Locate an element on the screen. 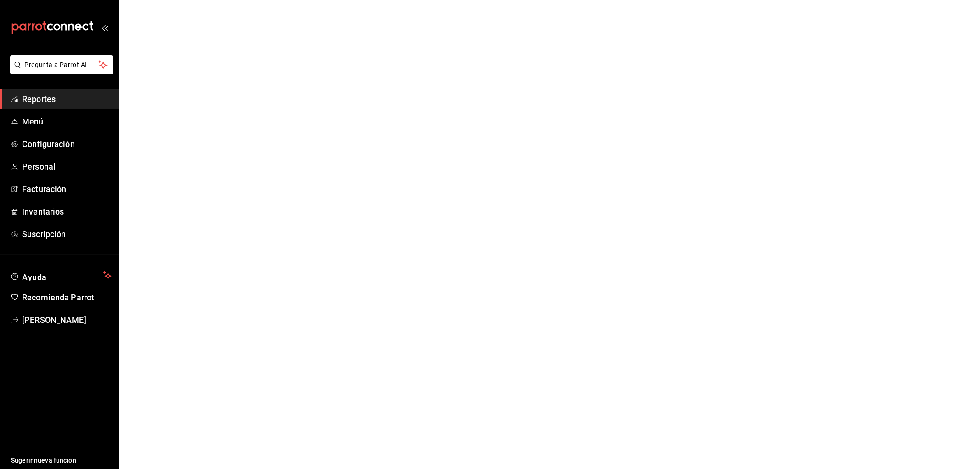 The image size is (980, 469). span: Recomienda Parrot is located at coordinates (67, 297).